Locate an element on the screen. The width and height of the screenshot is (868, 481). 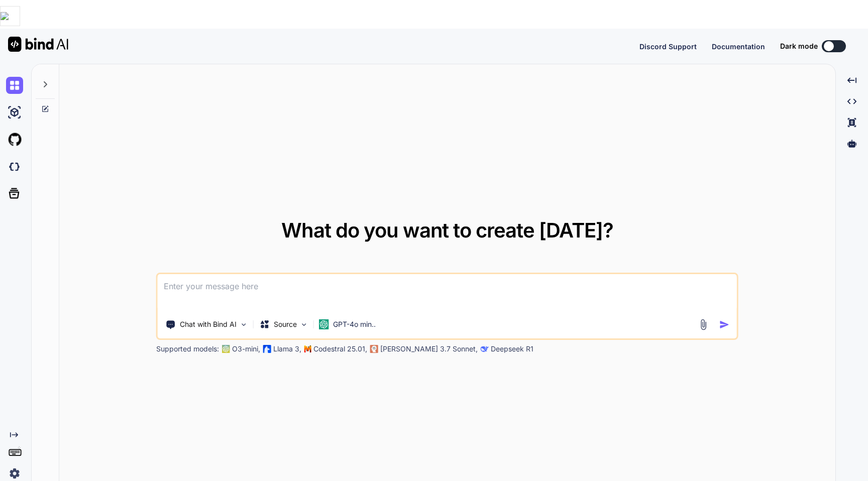
img: GPT-4 is located at coordinates (226, 349).